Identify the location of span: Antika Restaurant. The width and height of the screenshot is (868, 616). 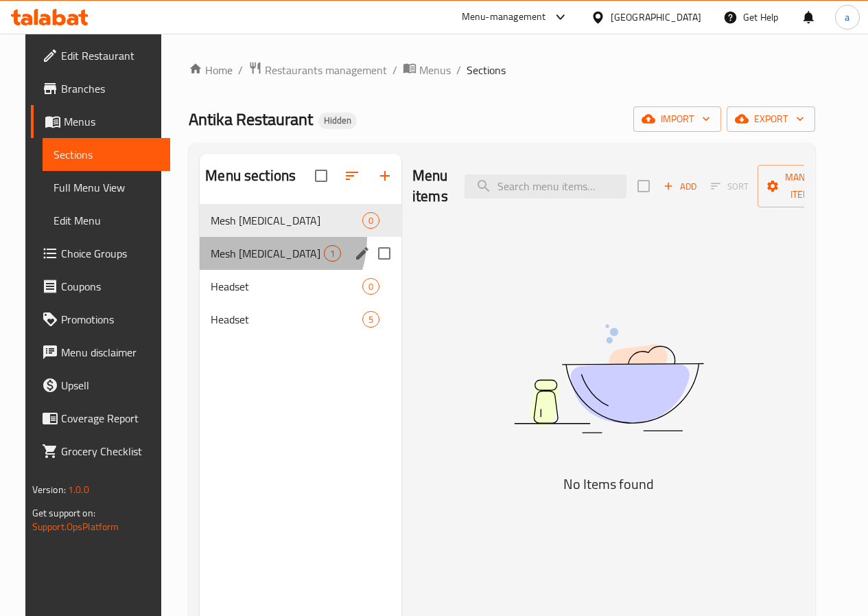
(251, 119).